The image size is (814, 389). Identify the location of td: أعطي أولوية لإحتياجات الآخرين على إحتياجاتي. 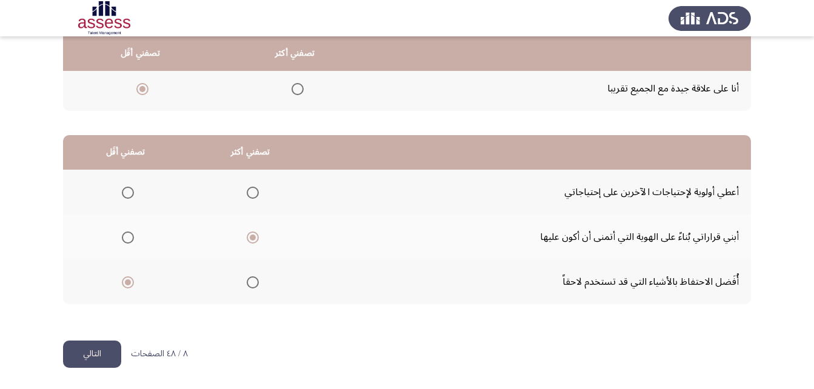
(532, 192).